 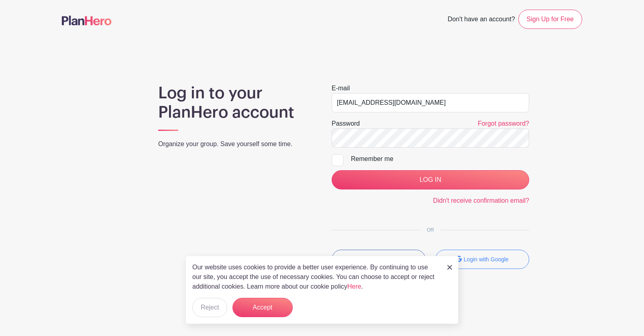 I want to click on button: Accept, so click(x=263, y=308).